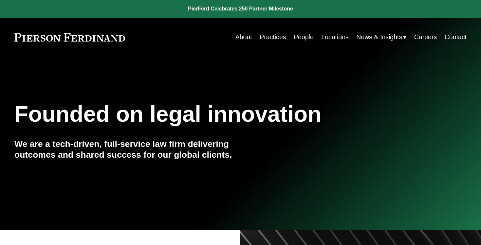 This screenshot has width=481, height=245. Describe the element at coordinates (203, 114) in the screenshot. I see `h1: Founded on legal innovation` at that location.